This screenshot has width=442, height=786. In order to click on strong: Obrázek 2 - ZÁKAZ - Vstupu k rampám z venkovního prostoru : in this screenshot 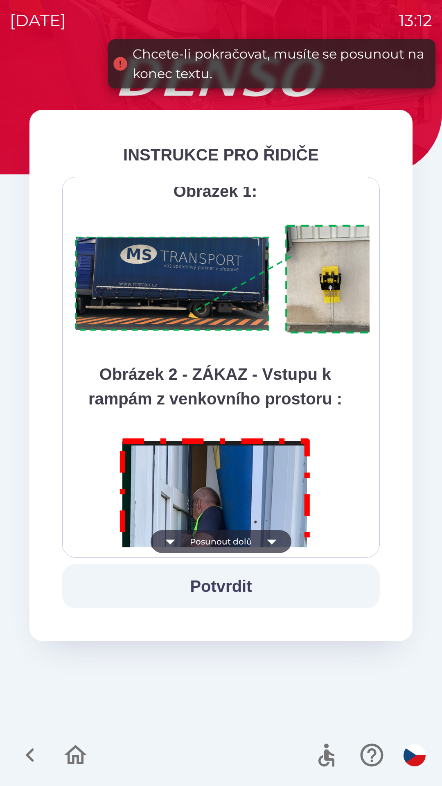, I will do `click(215, 387)`.